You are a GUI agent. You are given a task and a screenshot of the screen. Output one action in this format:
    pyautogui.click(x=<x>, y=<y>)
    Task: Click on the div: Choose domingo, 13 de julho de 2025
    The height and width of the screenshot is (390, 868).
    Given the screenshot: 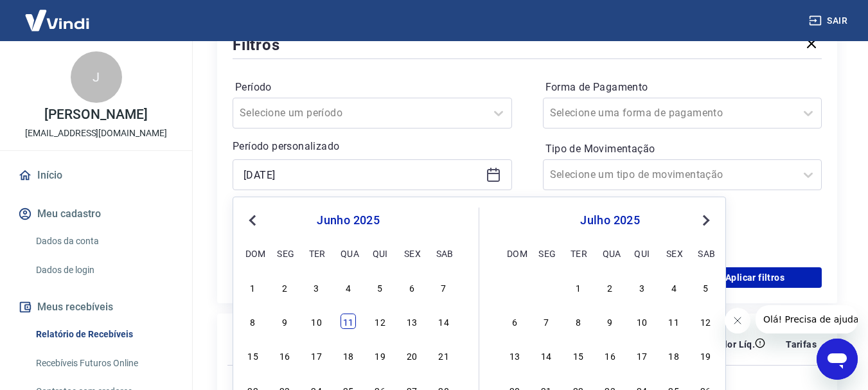 What is the action you would take?
    pyautogui.click(x=514, y=355)
    